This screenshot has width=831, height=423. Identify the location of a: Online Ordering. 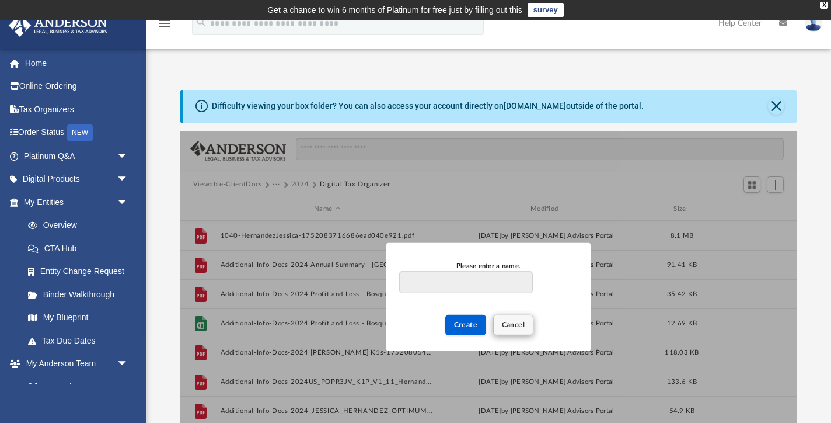
(77, 86).